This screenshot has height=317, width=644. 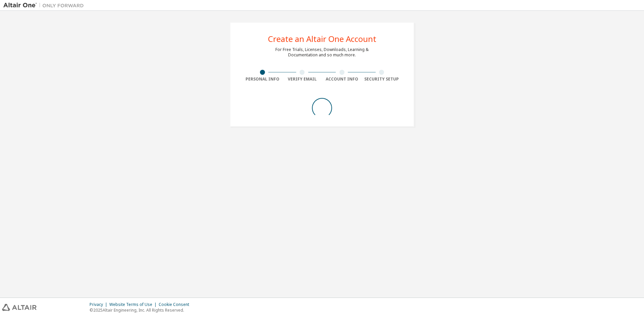 I want to click on img: altair_logo.svg, so click(x=19, y=307).